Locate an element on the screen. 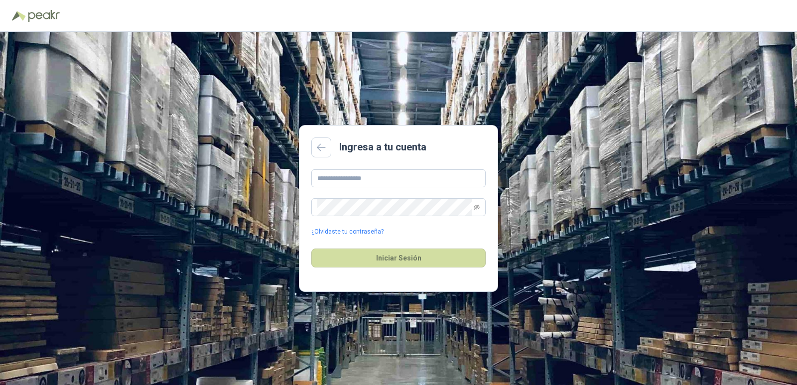  a: ¿Olvidaste tu contraseña? is located at coordinates (347, 232).